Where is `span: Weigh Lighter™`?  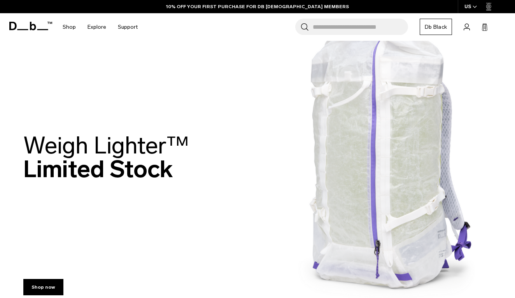 span: Weigh Lighter™ is located at coordinates (106, 145).